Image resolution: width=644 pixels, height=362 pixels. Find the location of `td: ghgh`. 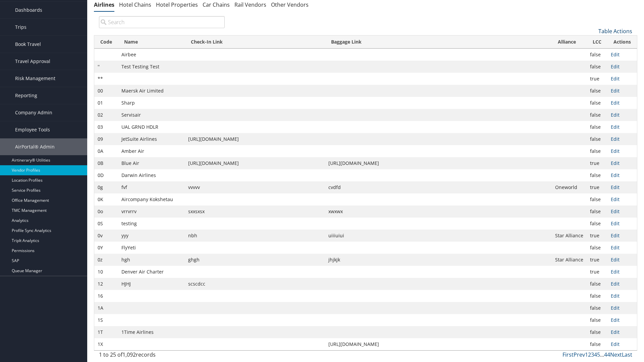

td: ghgh is located at coordinates (255, 259).